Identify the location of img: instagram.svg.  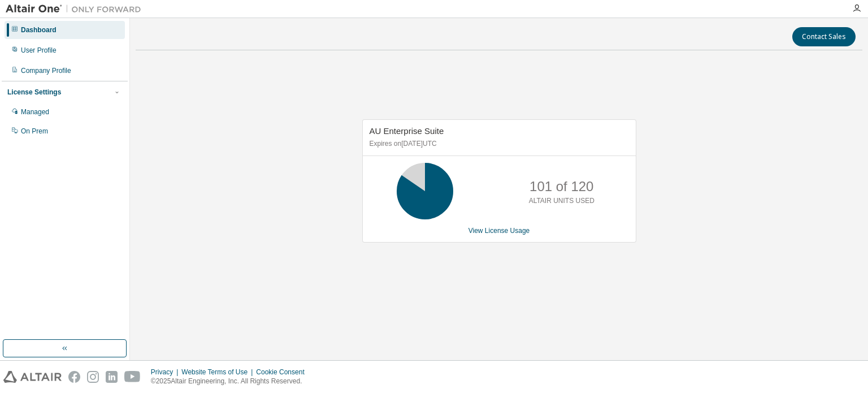
(93, 376).